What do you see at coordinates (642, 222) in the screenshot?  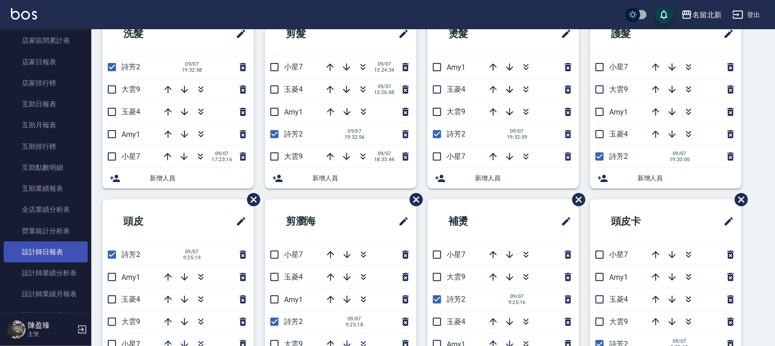 I see `h2: 頭皮卡` at bounding box center [642, 222].